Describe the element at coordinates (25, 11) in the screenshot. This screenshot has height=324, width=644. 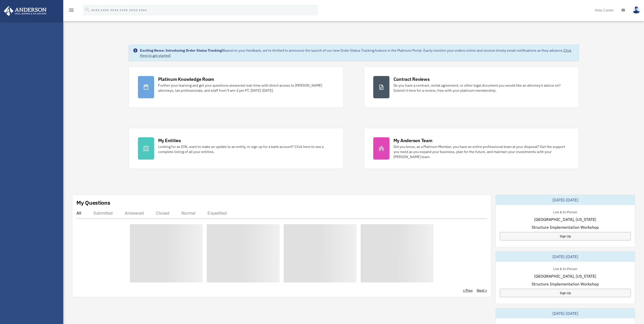
I see `img: Anderson Advisors Platinum Portal` at that location.